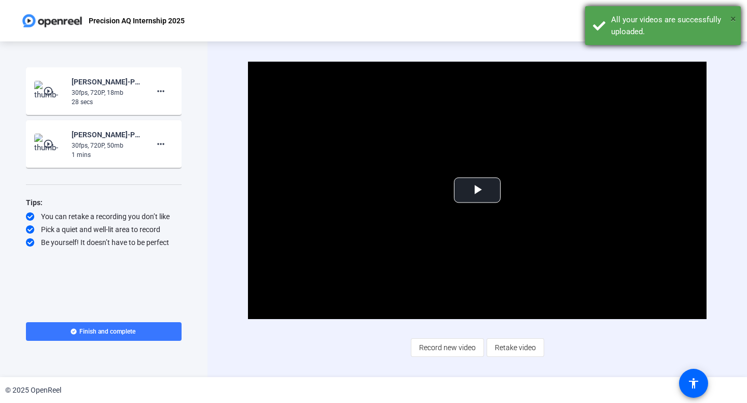 The height and width of the screenshot is (403, 747). What do you see at coordinates (515, 348) in the screenshot?
I see `button: Retake video` at bounding box center [515, 348].